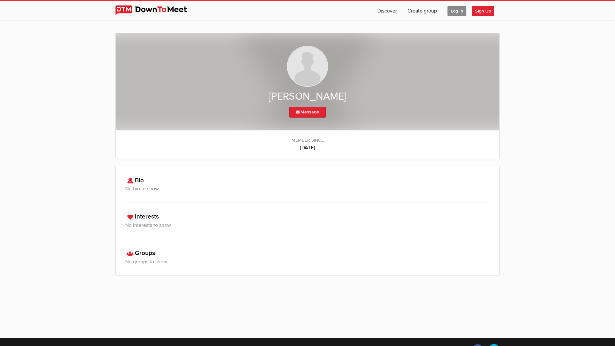  Describe the element at coordinates (307, 140) in the screenshot. I see `span: Member since` at that location.